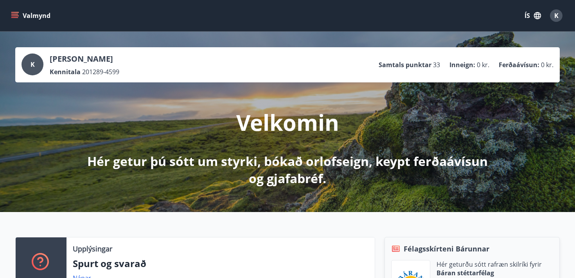 Image resolution: width=575 pixels, height=278 pixels. Describe the element at coordinates (92, 249) in the screenshot. I see `p: Upplýsingar` at that location.